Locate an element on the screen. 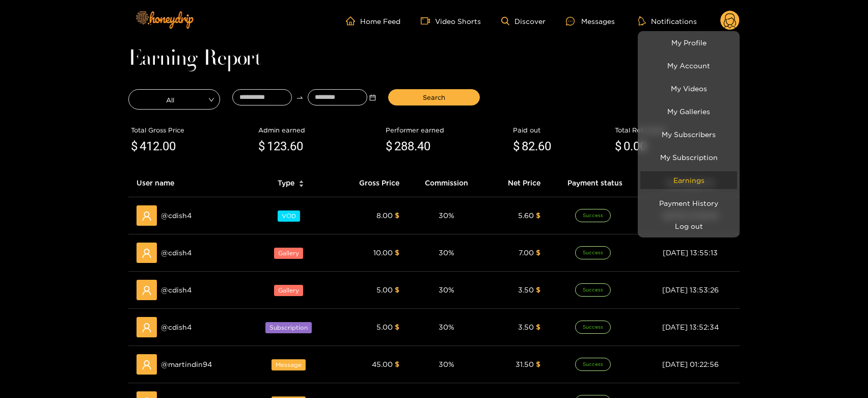  a: My Account is located at coordinates (689, 65).